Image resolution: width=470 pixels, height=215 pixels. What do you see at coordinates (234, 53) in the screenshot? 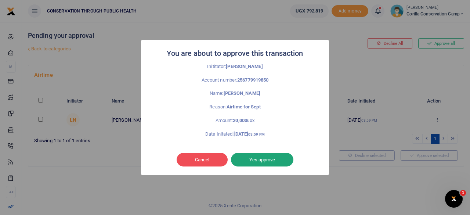
I see `h2: You are about to approve this transaction` at bounding box center [234, 53].